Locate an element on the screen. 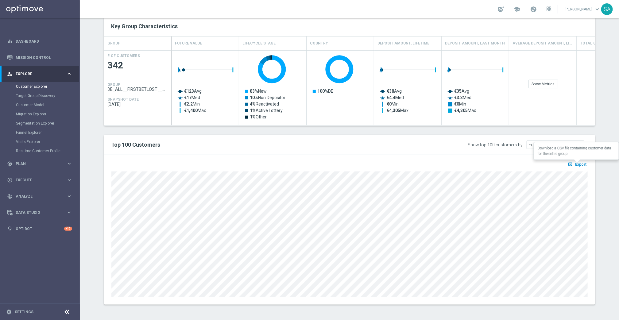  button: track_changes Analyze keyboard_arrow_right is located at coordinates (40, 197).